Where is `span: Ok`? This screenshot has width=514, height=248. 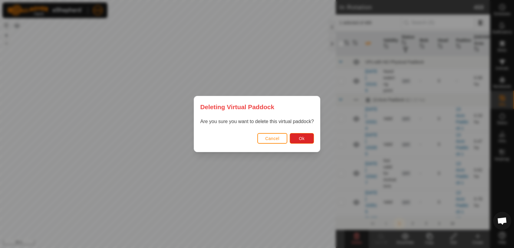
span: Ok is located at coordinates (301, 139).